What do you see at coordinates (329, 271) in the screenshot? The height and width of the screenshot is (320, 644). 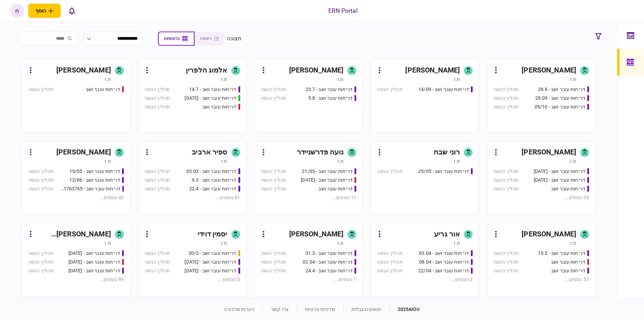 I see `div: דו״חות עובר ושב - 24.4` at bounding box center [329, 271].